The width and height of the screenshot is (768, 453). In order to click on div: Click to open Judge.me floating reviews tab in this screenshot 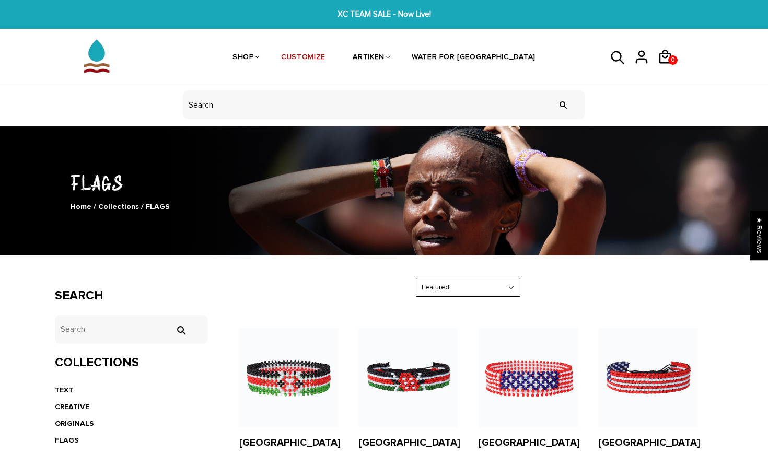, I will do `click(759, 235)`.